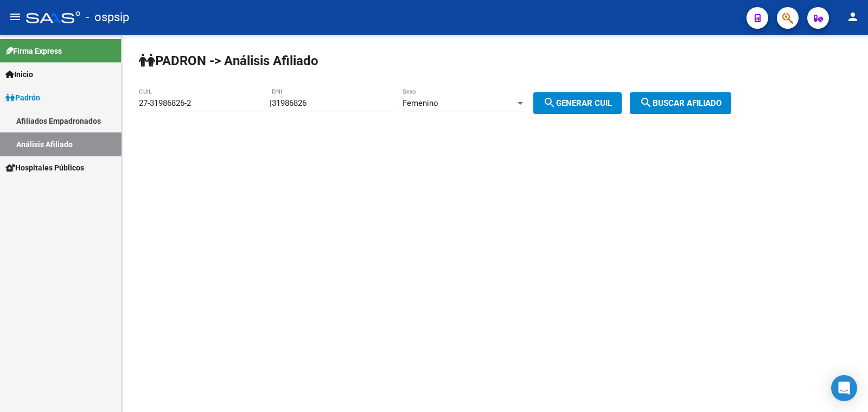 Image resolution: width=868 pixels, height=412 pixels. Describe the element at coordinates (23, 97) in the screenshot. I see `span: Padrón` at that location.